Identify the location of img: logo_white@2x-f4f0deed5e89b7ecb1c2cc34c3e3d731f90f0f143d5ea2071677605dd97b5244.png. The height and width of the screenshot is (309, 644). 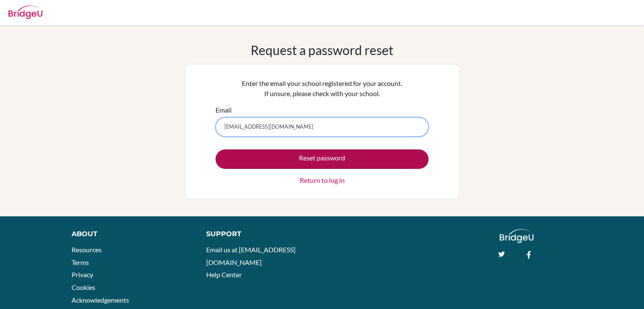
(516, 236).